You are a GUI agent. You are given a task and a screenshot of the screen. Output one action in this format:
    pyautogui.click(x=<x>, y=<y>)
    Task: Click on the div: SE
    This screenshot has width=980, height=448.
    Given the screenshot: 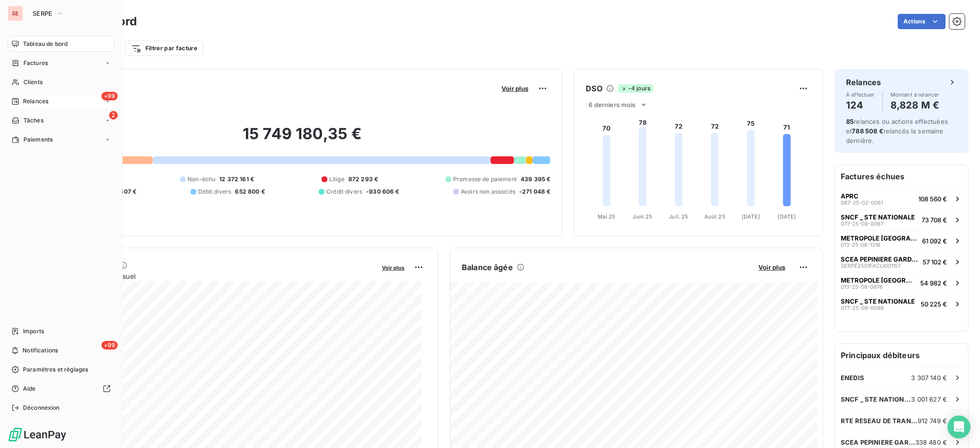 What is the action you would take?
    pyautogui.click(x=15, y=13)
    